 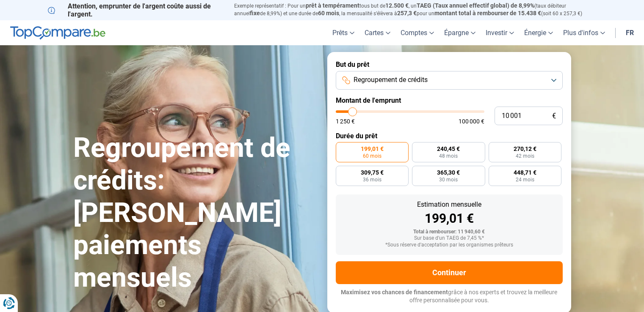 What do you see at coordinates (372, 149) in the screenshot?
I see `span: 199,01 €` at bounding box center [372, 149].